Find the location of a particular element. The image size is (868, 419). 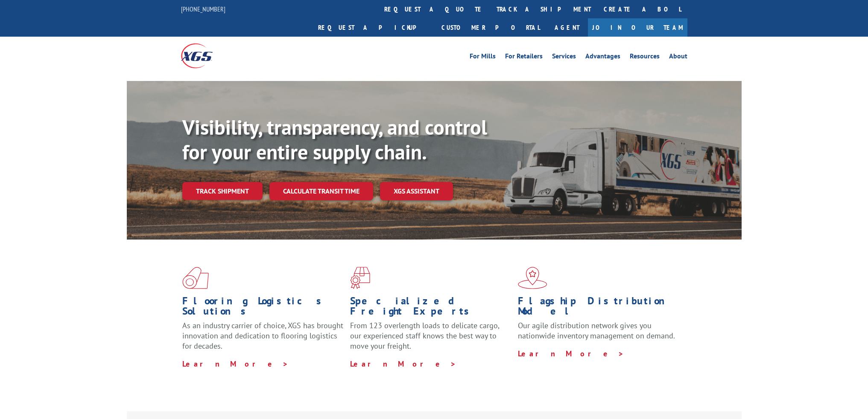

h1: Flagship Distribution Model is located at coordinates (599, 308).